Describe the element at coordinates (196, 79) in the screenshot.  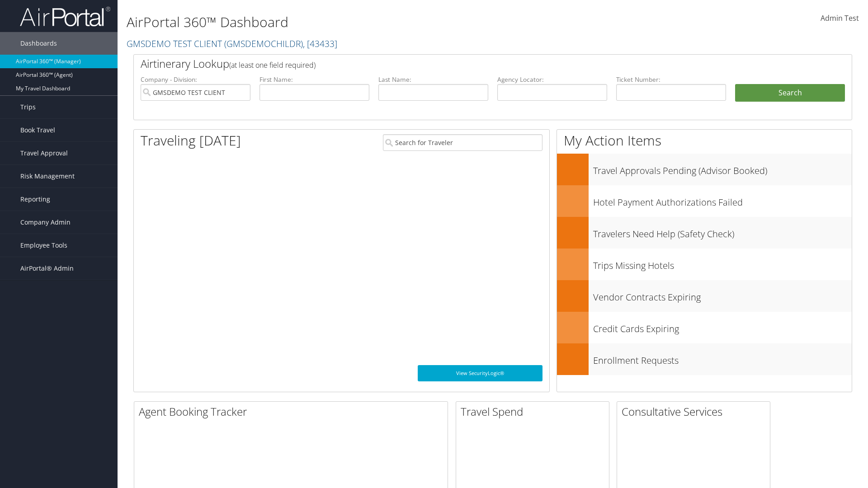
I see `label: Company - Division:` at that location.